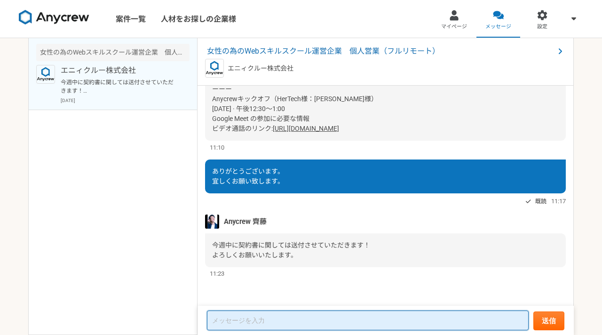 The image size is (602, 335). I want to click on img: S__5267474.jpg, so click(212, 221).